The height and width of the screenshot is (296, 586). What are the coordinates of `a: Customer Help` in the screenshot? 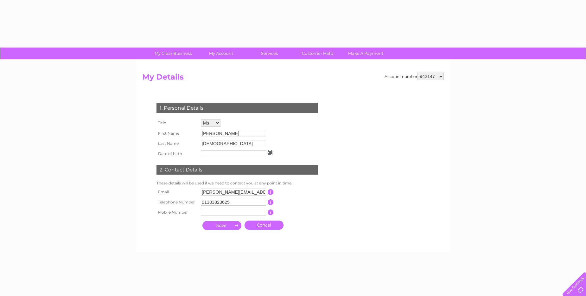 It's located at (317, 53).